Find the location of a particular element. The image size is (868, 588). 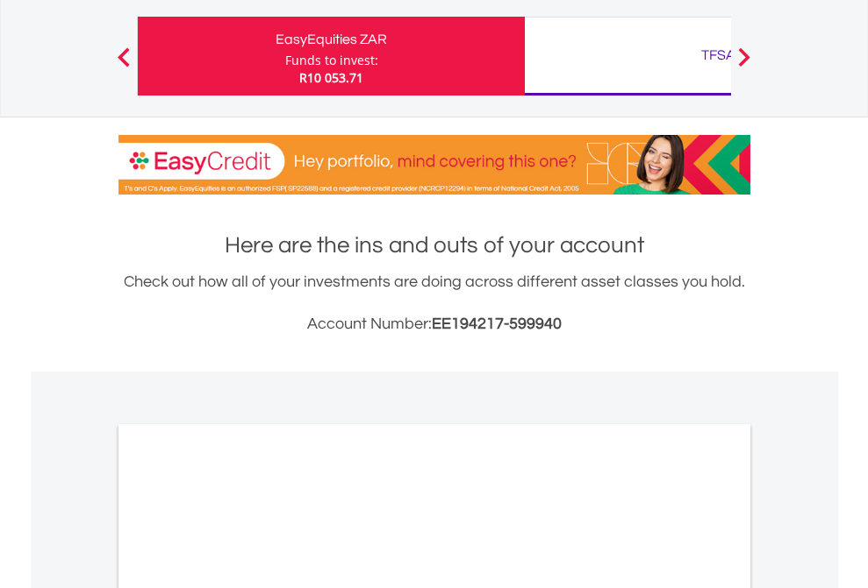

span: EE194217-599940 is located at coordinates (496, 323).